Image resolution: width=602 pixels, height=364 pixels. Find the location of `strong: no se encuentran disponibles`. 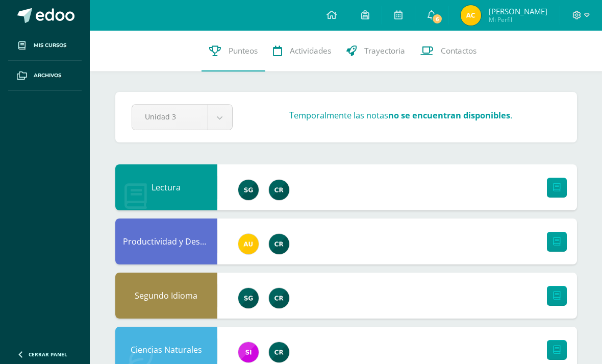

strong: no se encuentran disponibles is located at coordinates (449, 115).